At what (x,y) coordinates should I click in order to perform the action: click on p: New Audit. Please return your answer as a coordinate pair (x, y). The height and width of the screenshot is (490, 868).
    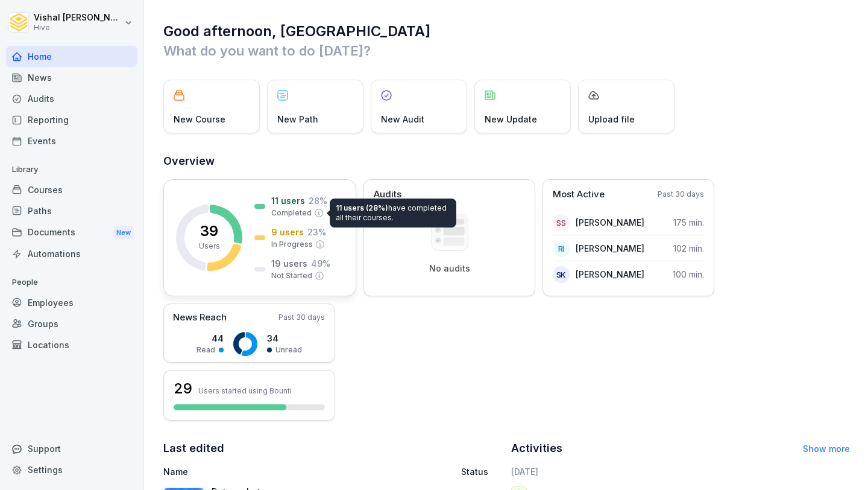
    Looking at the image, I should click on (403, 119).